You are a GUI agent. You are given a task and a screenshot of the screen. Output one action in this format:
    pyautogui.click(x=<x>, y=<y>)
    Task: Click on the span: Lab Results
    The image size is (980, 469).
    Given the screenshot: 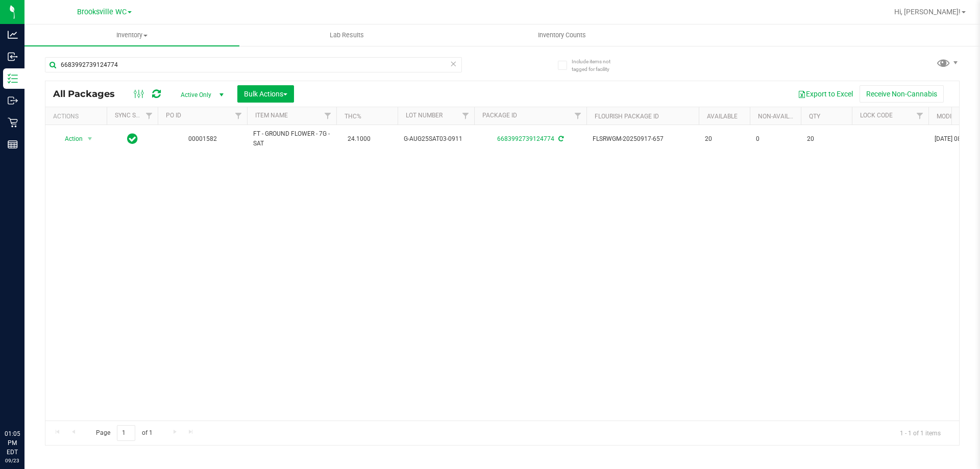 What is the action you would take?
    pyautogui.click(x=347, y=35)
    